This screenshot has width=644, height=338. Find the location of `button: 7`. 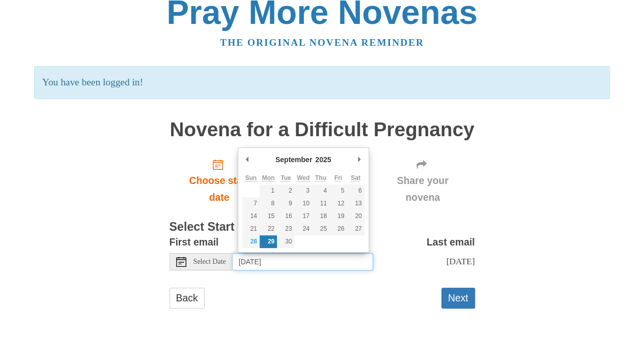

button: 7 is located at coordinates (251, 204).